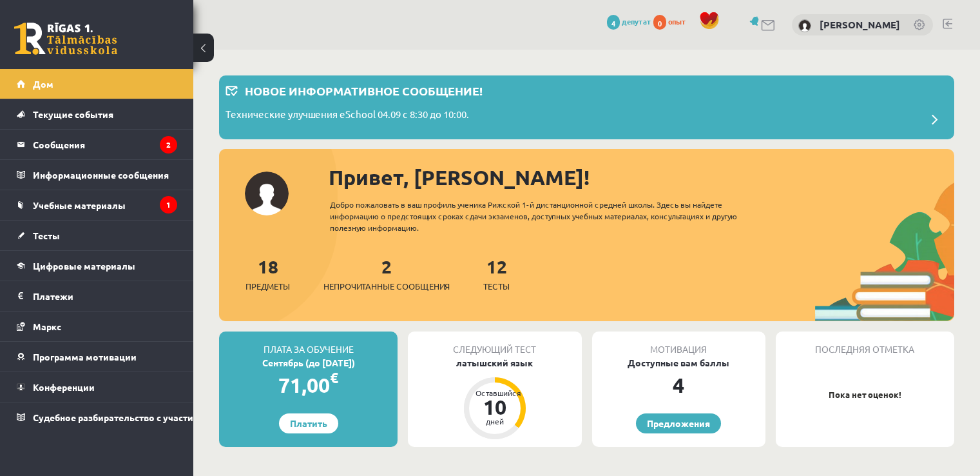 This screenshot has width=980, height=476. Describe the element at coordinates (386, 273) in the screenshot. I see `a: 2Непрочитанные сообщения` at that location.